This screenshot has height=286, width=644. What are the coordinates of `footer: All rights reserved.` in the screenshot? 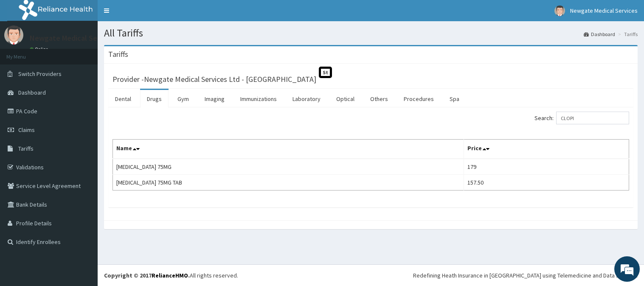 It's located at (371, 274).